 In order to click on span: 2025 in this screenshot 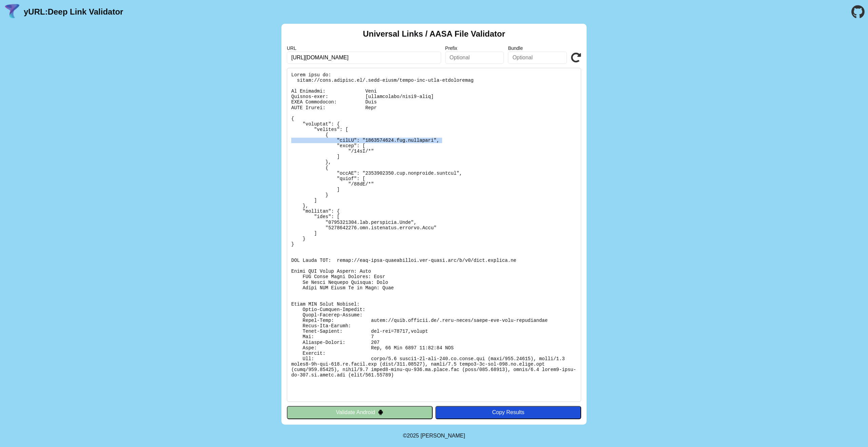, I will do `click(413, 436)`.